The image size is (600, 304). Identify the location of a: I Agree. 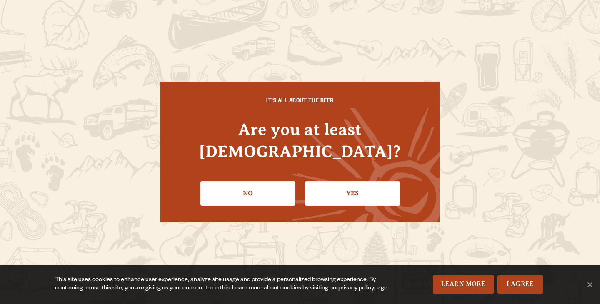
(520, 285).